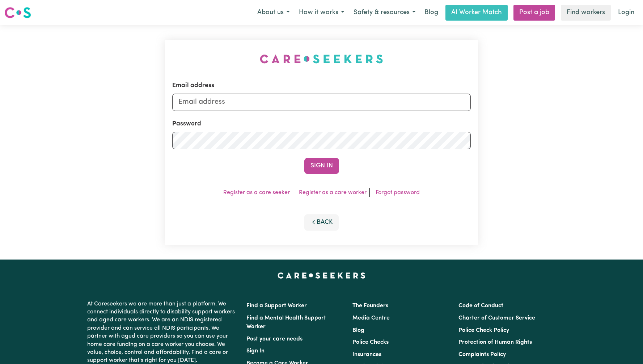 This screenshot has height=364, width=643. I want to click on input: Email address, so click(321, 102).